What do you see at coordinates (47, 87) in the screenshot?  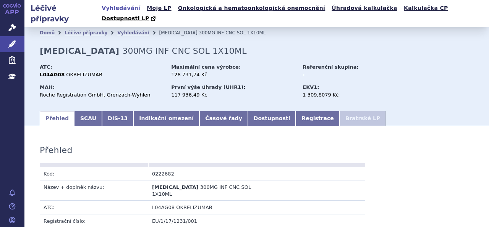 I see `strong: MAH:` at bounding box center [47, 87].